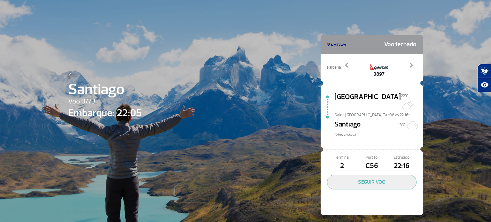 The width and height of the screenshot is (491, 222). I want to click on span: 13°C, so click(401, 125).